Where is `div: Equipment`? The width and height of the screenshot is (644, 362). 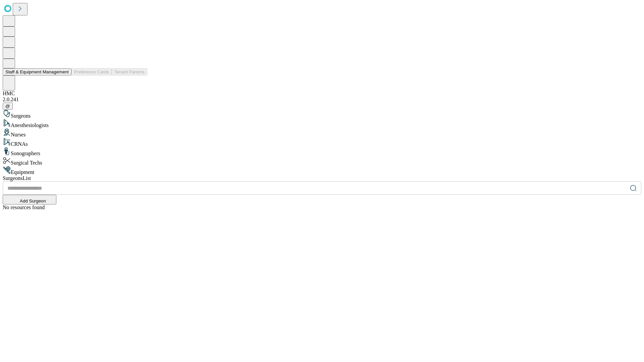
div: Equipment is located at coordinates (322, 171).